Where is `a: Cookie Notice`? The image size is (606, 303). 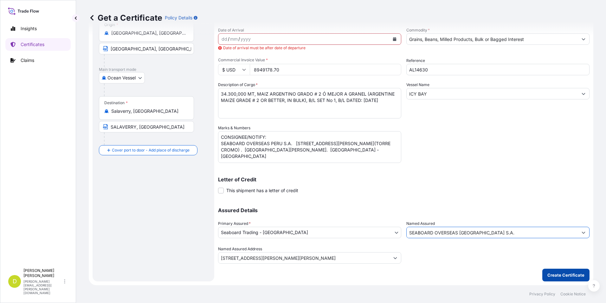
a: Cookie Notice is located at coordinates (573, 294).